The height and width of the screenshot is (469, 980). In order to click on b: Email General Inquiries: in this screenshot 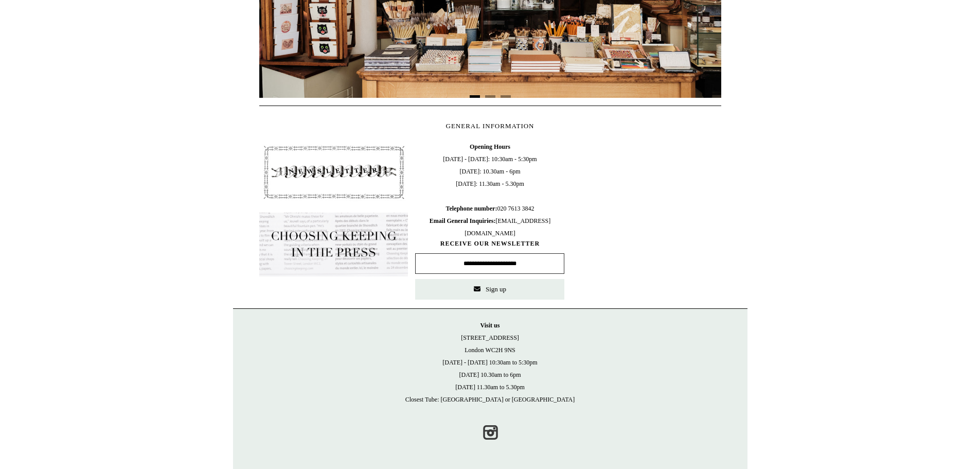, I will do `click(462, 221)`.